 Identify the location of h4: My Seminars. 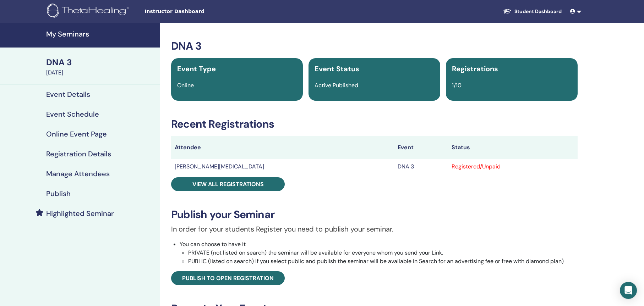
(101, 34).